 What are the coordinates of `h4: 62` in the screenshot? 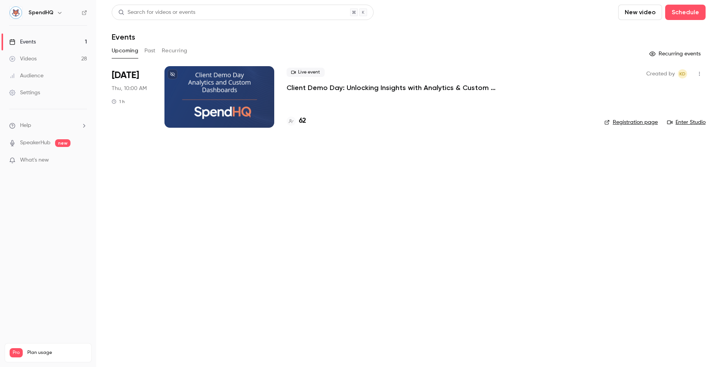 It's located at (302, 121).